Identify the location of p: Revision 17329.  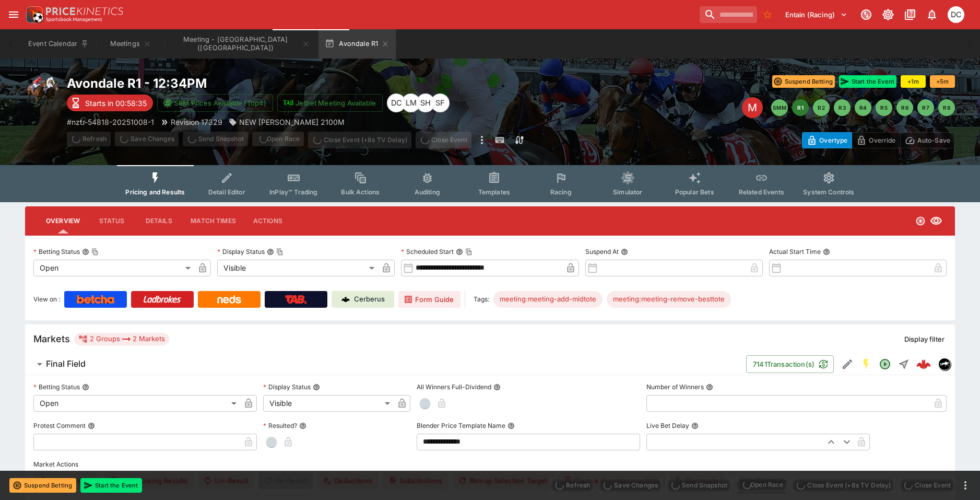
(196, 121).